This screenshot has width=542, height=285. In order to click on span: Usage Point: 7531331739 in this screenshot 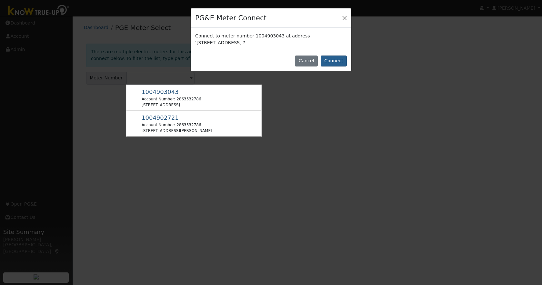, I will do `click(160, 92)`.